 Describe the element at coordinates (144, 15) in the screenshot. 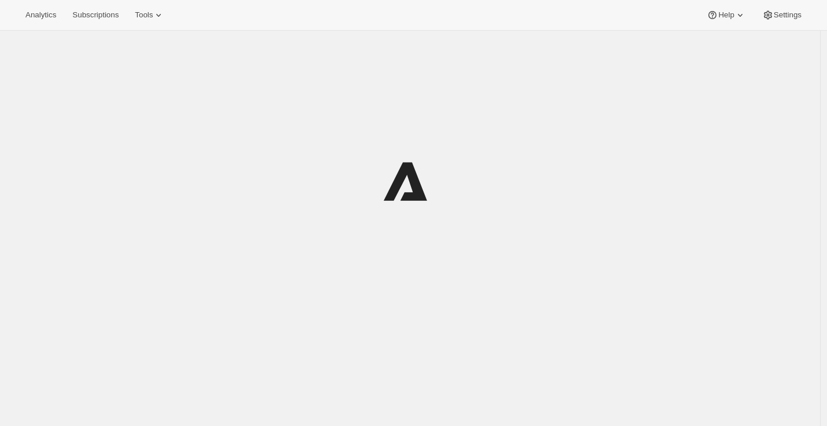

I see `span: Tools` at that location.